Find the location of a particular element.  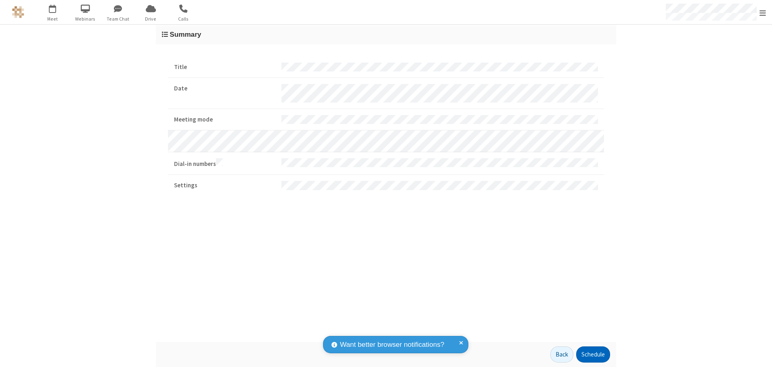

span: Drive is located at coordinates (151, 19).